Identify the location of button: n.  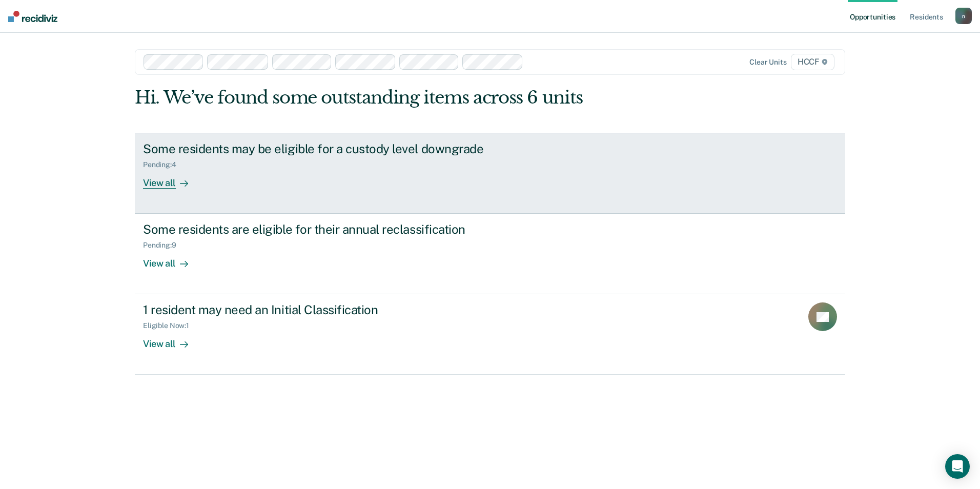
(964, 16).